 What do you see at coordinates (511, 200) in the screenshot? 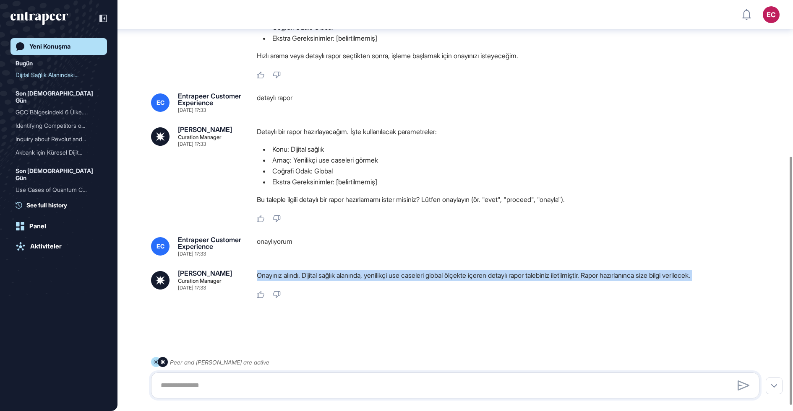
I see `p: Bu taleple ilgili detaylı bir rapor hazırlamamı ister misiniz? Lütfen onaylayın (ör. "evet", "pro...` at bounding box center [511, 200].